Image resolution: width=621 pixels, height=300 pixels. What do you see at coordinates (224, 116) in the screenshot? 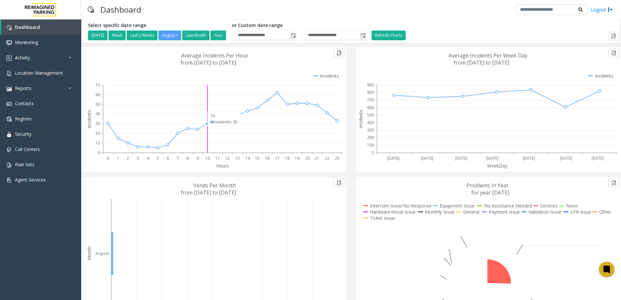
I see `div: 10` at bounding box center [224, 116].